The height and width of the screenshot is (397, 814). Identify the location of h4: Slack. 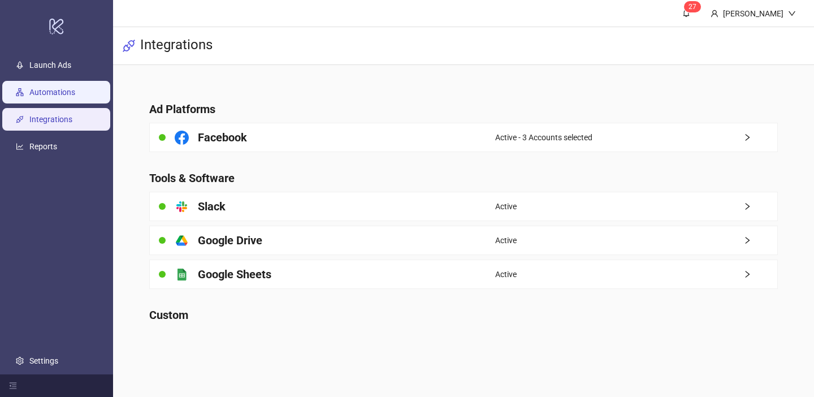
(211, 206).